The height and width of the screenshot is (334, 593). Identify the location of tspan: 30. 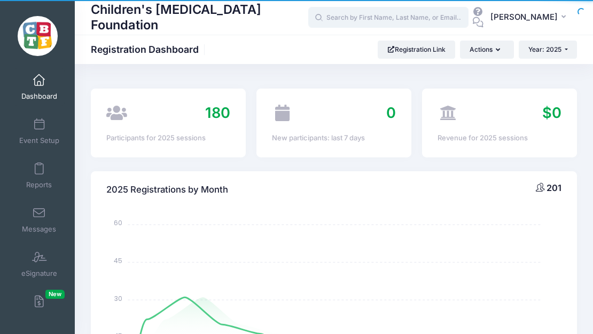
(119, 298).